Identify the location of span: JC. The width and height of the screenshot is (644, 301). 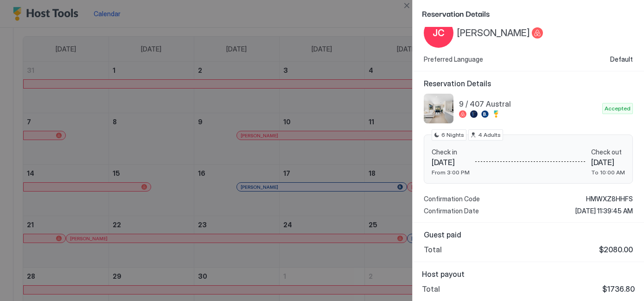
(439, 33).